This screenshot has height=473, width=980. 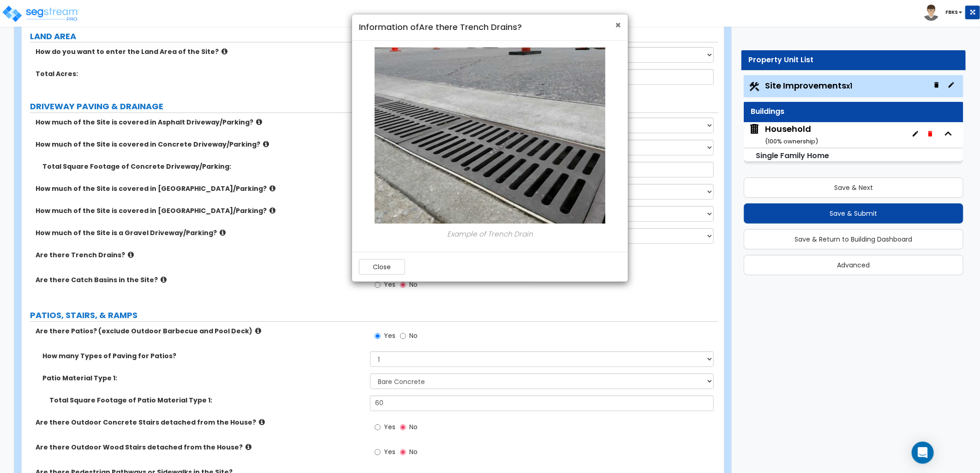 What do you see at coordinates (490, 233) in the screenshot?
I see `i: Example of Trench Drain` at bounding box center [490, 233].